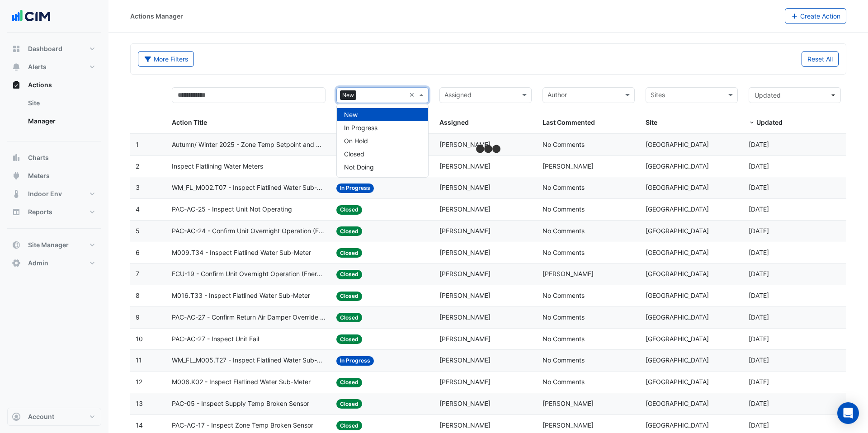 The image size is (868, 433). I want to click on span: Dashboard, so click(45, 49).